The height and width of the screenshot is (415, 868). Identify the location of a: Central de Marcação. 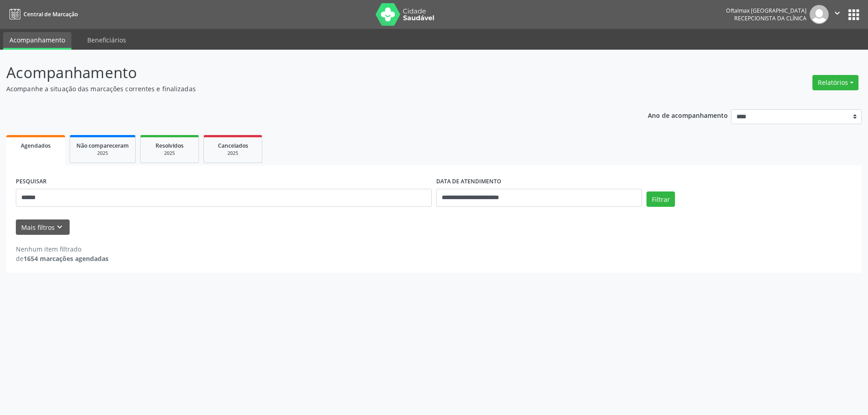
(42, 14).